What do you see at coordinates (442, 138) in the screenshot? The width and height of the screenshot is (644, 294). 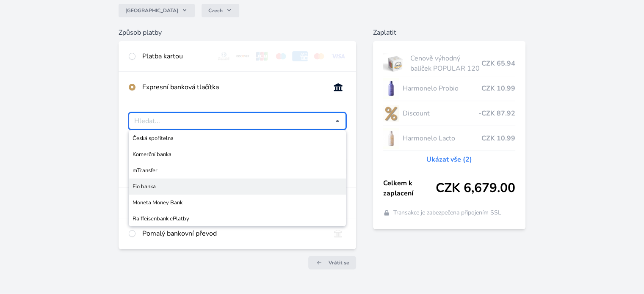 I see `span: Harmonelo Lacto` at bounding box center [442, 138].